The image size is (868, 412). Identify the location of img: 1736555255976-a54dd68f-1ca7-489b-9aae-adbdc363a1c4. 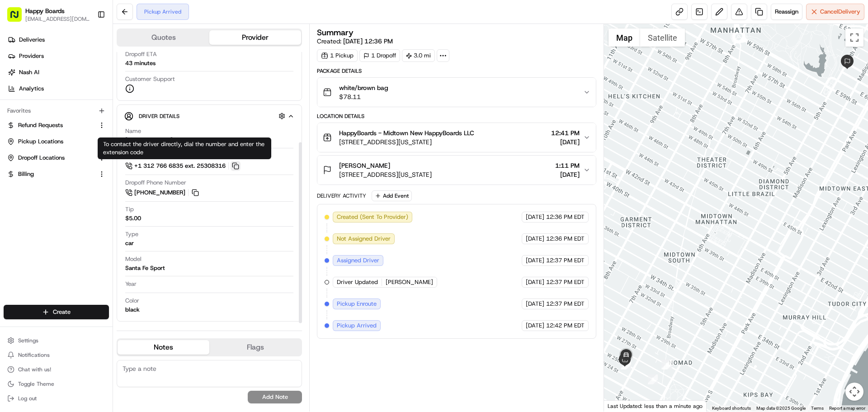
(22, 144).